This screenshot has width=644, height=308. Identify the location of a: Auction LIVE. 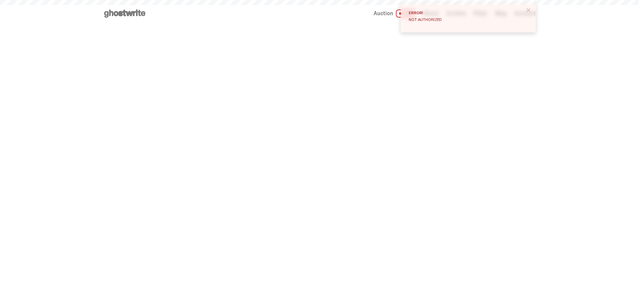
(394, 14).